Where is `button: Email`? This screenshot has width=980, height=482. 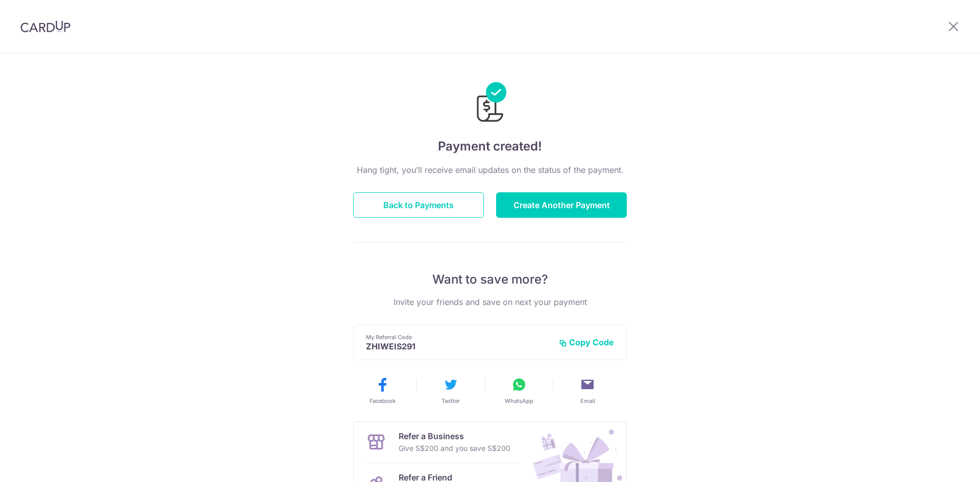
button: Email is located at coordinates (587, 391).